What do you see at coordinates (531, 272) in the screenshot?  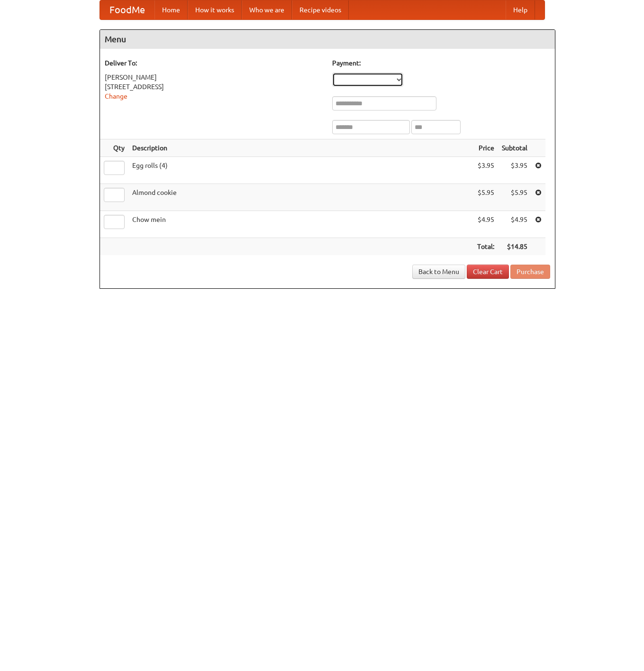 I see `button: Purchase` at bounding box center [531, 272].